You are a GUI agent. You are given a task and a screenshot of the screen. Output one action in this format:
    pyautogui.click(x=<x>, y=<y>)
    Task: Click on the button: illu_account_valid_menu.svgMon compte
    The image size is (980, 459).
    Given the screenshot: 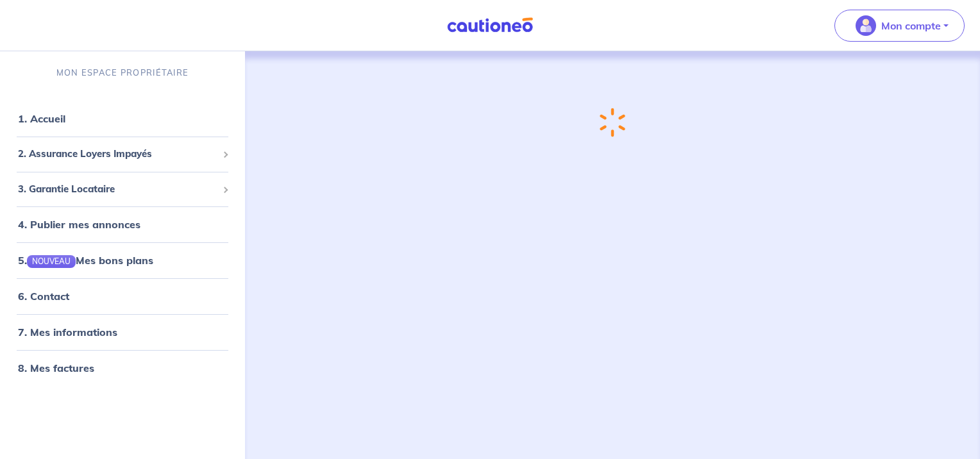 What is the action you would take?
    pyautogui.click(x=899, y=26)
    